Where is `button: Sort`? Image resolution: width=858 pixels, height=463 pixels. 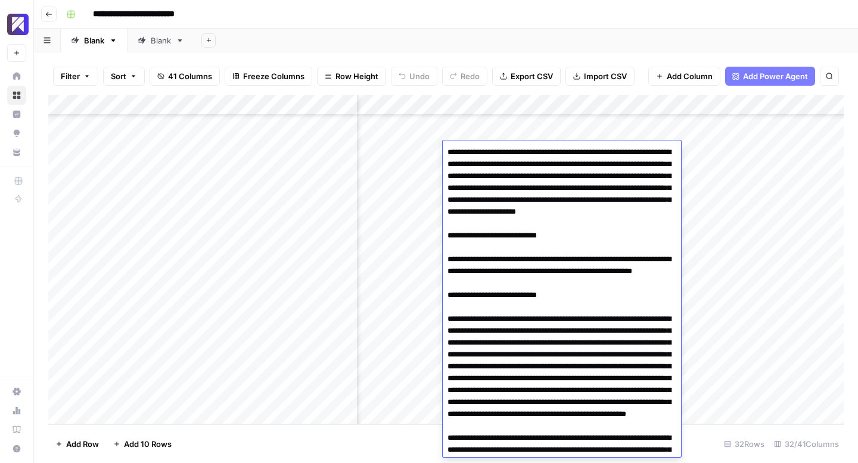 button: Sort is located at coordinates (124, 76).